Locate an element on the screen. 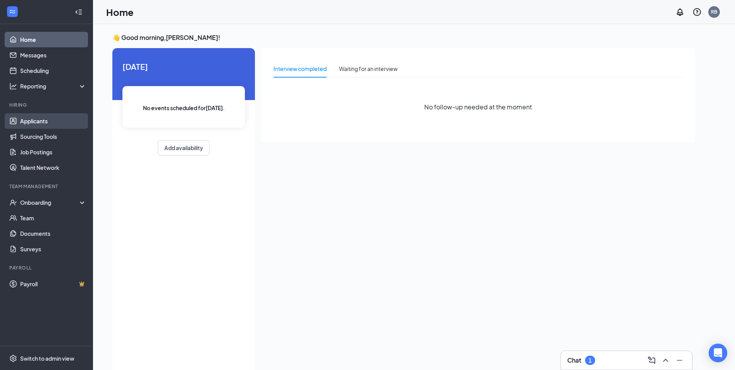 The image size is (735, 370). a: Talent Network is located at coordinates (53, 167).